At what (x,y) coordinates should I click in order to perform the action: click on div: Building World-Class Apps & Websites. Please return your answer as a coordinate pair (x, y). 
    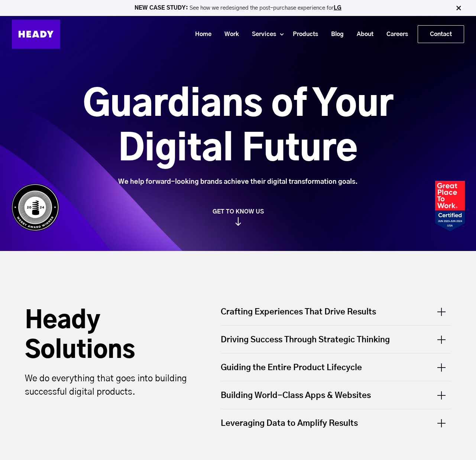
    Looking at the image, I should click on (336, 395).